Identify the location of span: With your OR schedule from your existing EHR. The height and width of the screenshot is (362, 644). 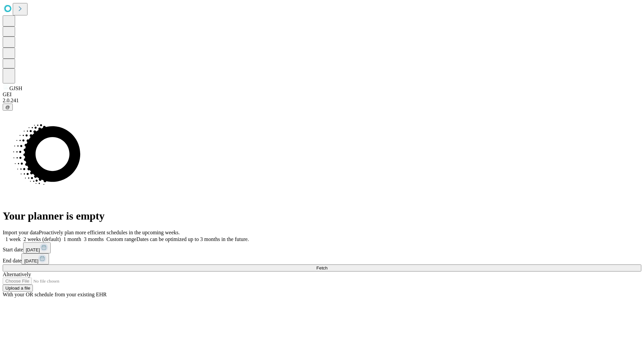
(55, 294).